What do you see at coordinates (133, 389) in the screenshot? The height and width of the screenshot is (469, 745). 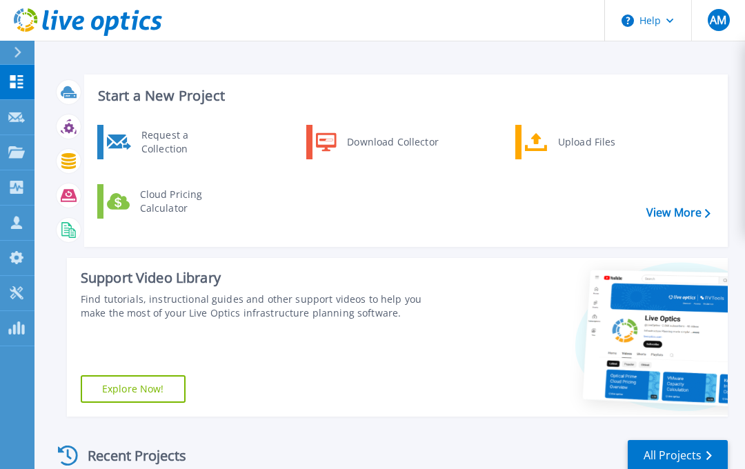 I see `a: Explore Now!` at bounding box center [133, 389].